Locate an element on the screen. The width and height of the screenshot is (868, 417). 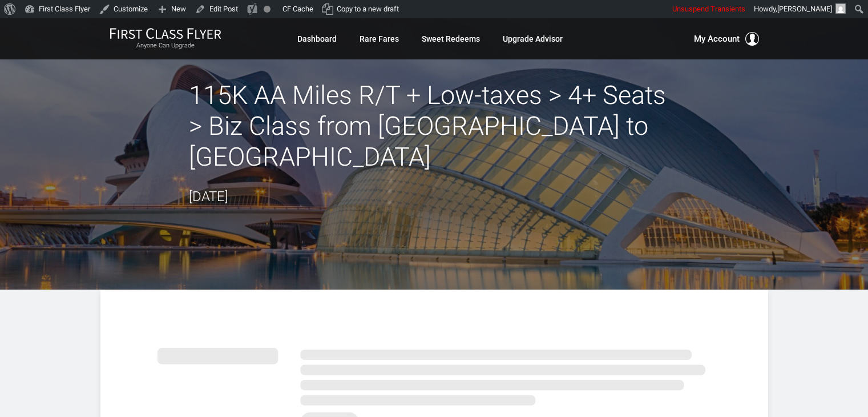
button: My Account is located at coordinates (726, 39).